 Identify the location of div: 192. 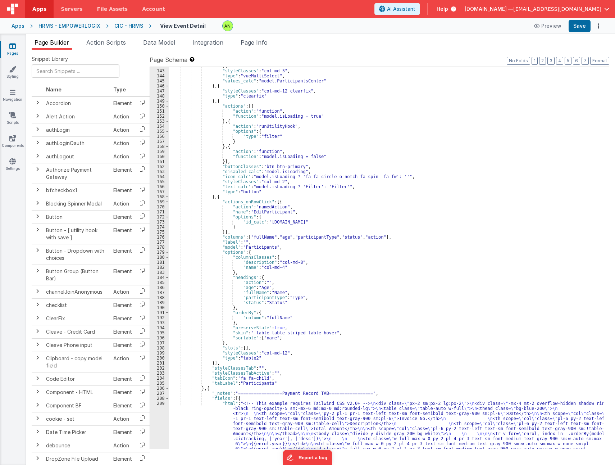
(159, 318).